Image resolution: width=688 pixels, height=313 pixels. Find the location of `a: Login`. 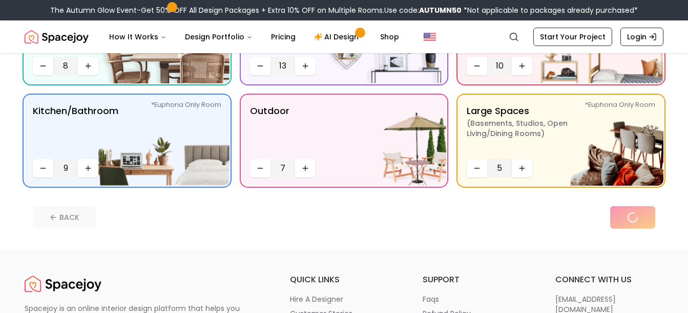

a: Login is located at coordinates (642, 37).